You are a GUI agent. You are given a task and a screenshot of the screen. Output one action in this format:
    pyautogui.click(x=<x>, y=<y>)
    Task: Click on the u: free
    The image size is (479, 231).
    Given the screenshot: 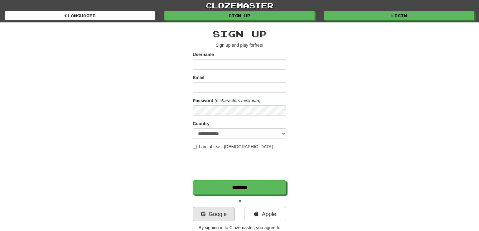 What is the action you would take?
    pyautogui.click(x=258, y=45)
    